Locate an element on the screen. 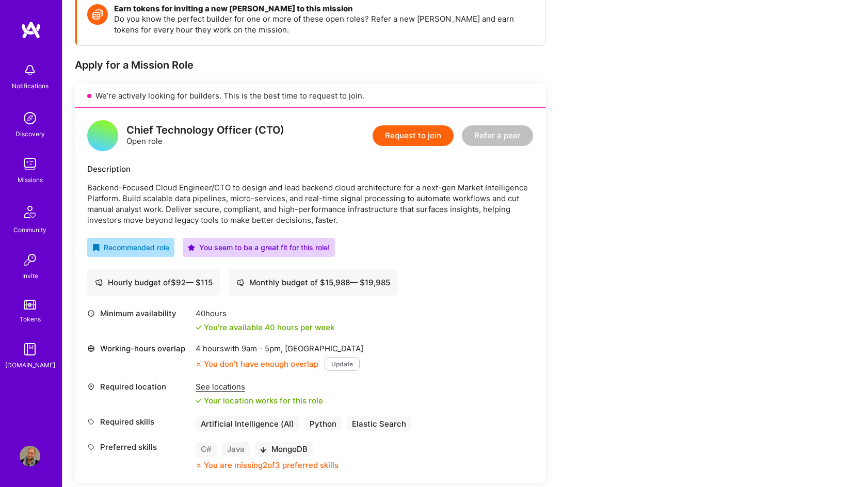 The width and height of the screenshot is (868, 487). img: Invite is located at coordinates (30, 260).